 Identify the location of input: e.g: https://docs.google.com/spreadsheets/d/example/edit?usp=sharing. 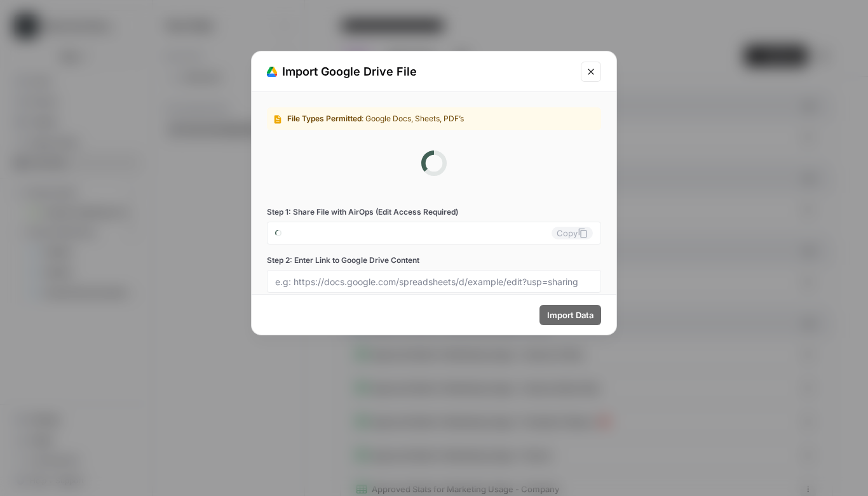
(434, 282).